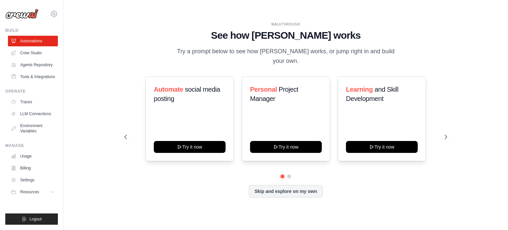 The width and height of the screenshot is (508, 230). What do you see at coordinates (31, 146) in the screenshot?
I see `div: Manage` at bounding box center [31, 146].